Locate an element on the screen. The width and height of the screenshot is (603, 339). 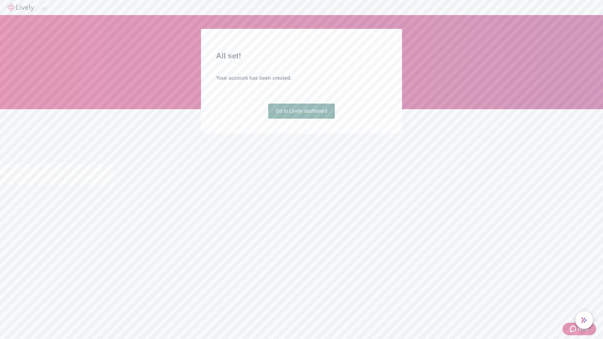
h2: All set! is located at coordinates (301, 56).